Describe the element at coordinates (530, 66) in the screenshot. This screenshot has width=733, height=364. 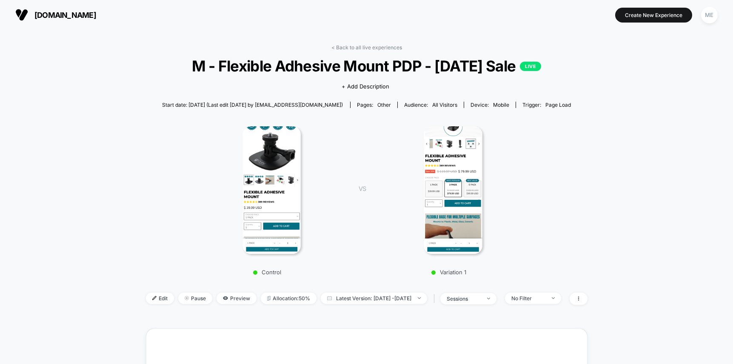
I see `p: LIVE` at that location.